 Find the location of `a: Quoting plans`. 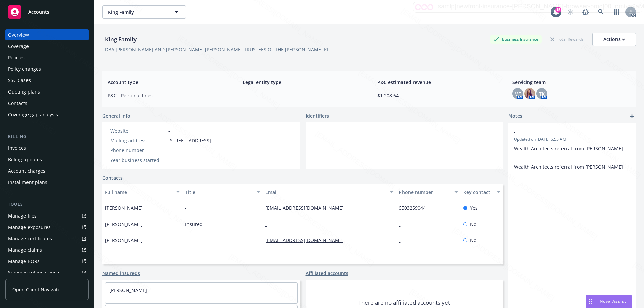

a: Quoting plans is located at coordinates (47, 92).